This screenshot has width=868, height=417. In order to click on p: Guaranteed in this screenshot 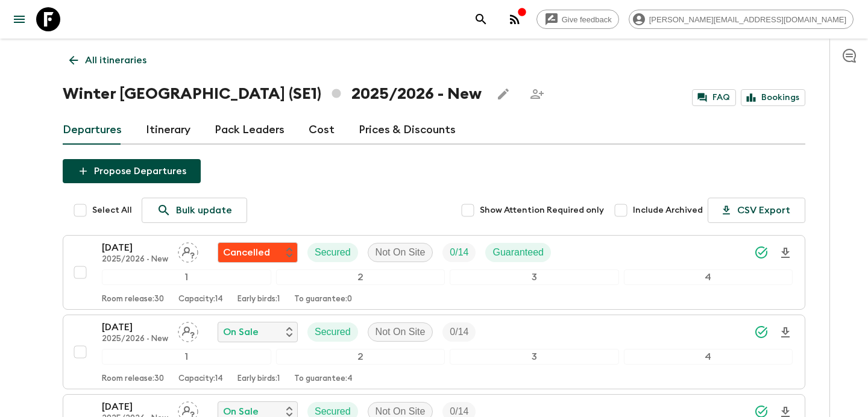, I will do `click(518, 253)`.